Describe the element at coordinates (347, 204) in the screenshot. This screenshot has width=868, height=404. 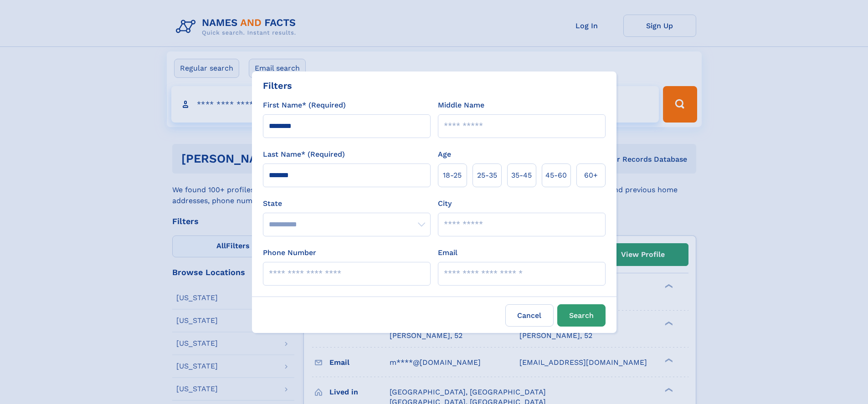
I see `label: State` at that location.